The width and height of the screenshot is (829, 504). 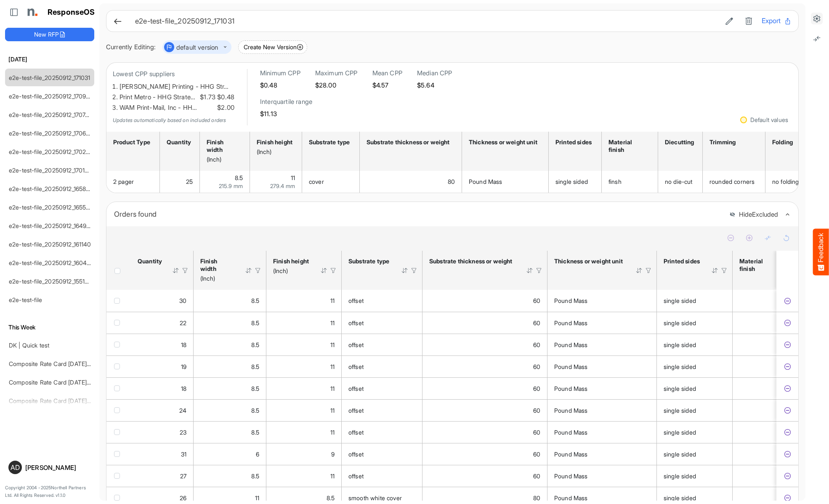 What do you see at coordinates (183, 323) in the screenshot?
I see `span: 22` at bounding box center [183, 323].